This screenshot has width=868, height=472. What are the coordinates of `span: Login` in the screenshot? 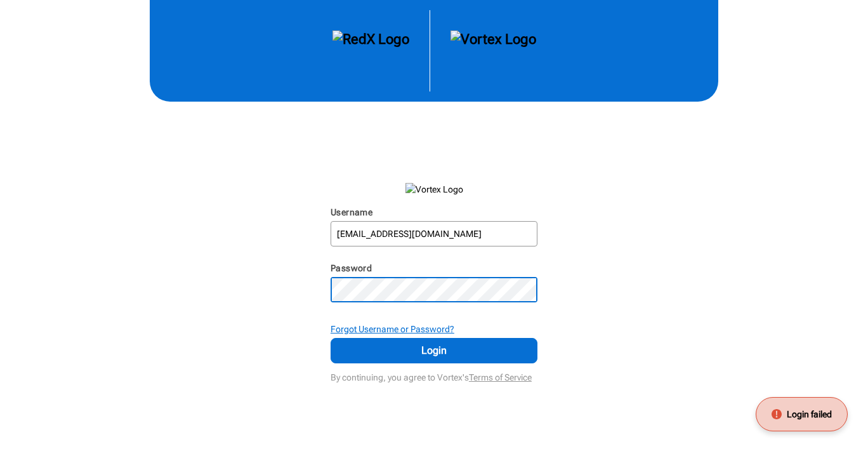 It's located at (434, 350).